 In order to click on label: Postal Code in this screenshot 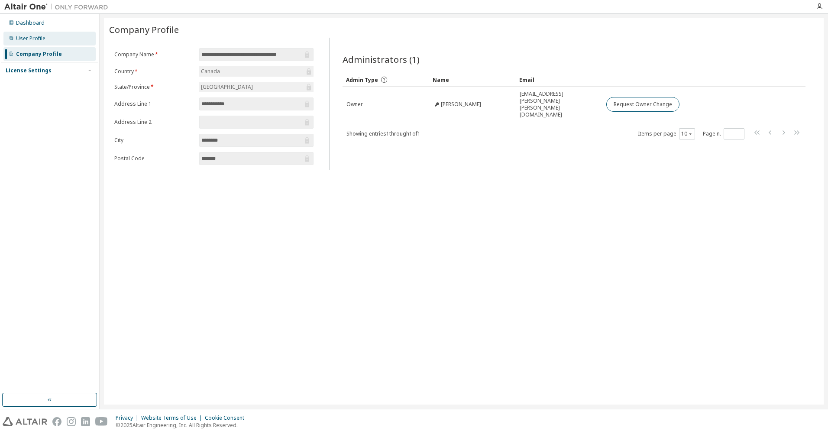, I will do `click(154, 159)`.